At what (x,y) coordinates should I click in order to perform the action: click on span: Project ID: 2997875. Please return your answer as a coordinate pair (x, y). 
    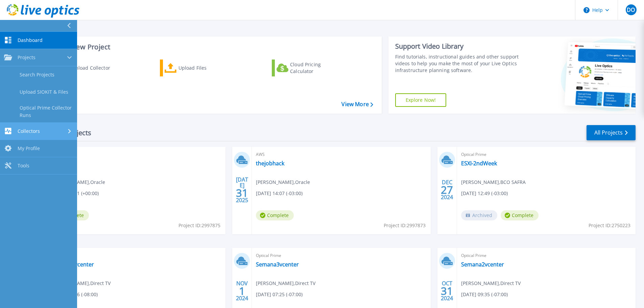
    Looking at the image, I should click on (199, 225).